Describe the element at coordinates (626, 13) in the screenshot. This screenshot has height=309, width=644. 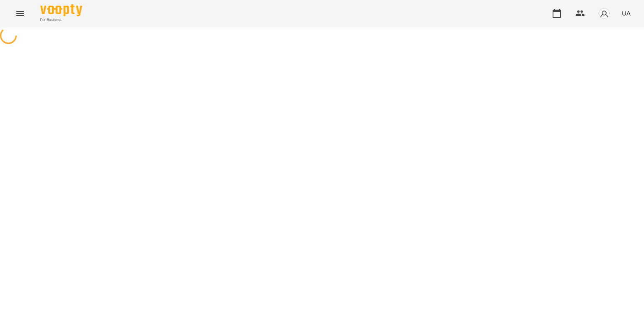
I see `button: UA` at that location.